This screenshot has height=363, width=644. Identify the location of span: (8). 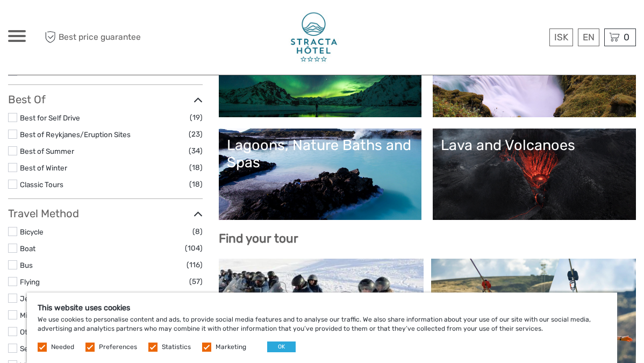
(197, 231).